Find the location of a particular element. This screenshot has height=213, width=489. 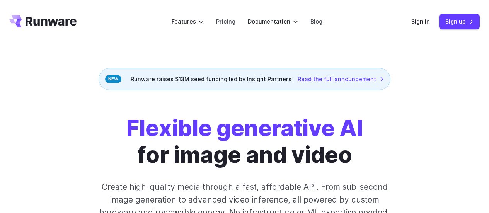

a: Pricing is located at coordinates (226, 21).